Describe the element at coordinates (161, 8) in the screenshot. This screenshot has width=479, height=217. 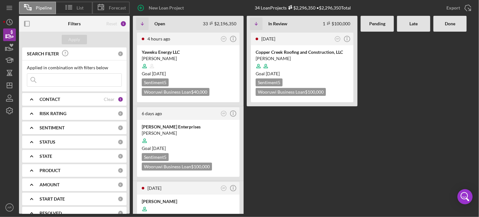
I see `button: New Loan Project` at that location.